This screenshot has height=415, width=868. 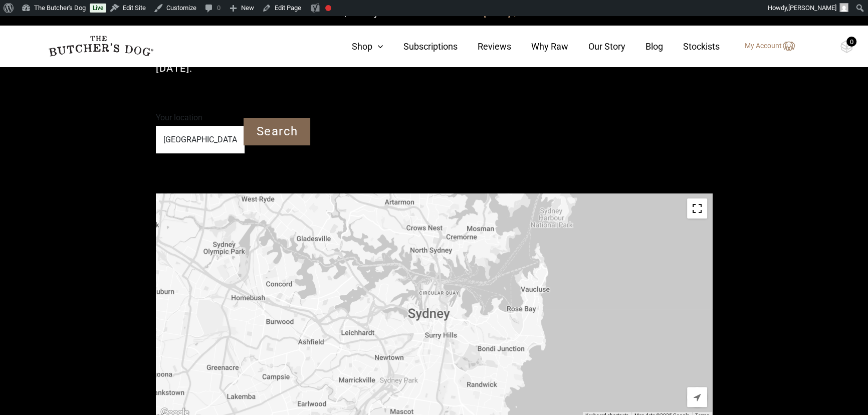 What do you see at coordinates (357, 46) in the screenshot?
I see `a: Shop` at bounding box center [357, 46].